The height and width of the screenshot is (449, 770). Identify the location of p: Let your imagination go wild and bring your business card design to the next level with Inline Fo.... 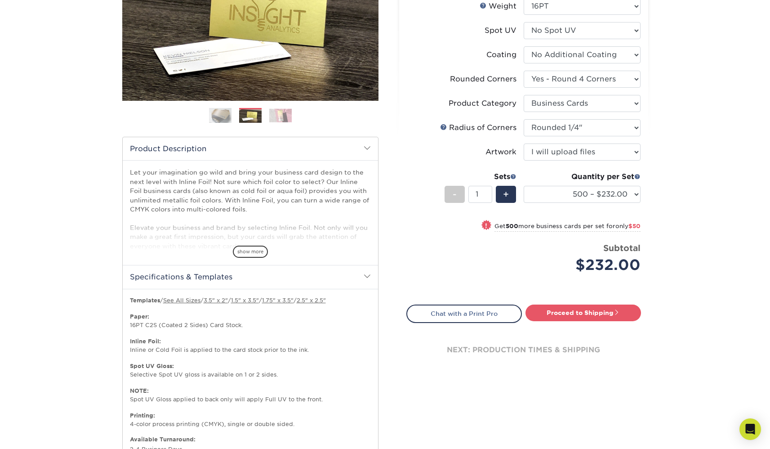
(250, 259).